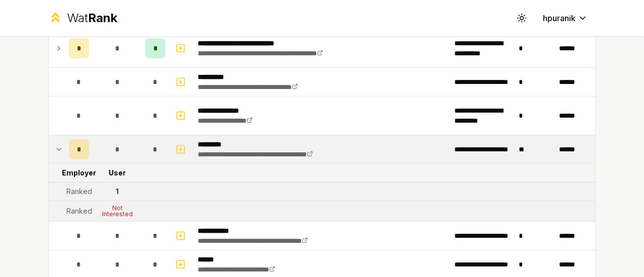 This screenshot has width=644, height=277. What do you see at coordinates (559, 18) in the screenshot?
I see `span: hpuranik` at bounding box center [559, 18].